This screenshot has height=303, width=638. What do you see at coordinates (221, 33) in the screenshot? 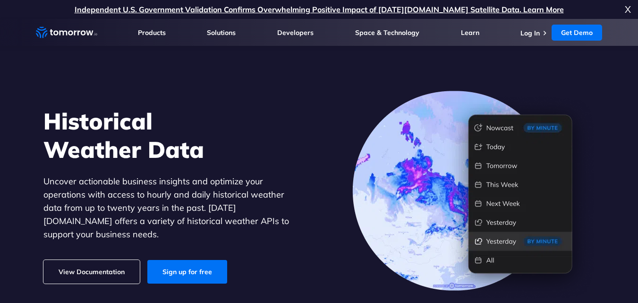
I see `a: Solutions` at bounding box center [221, 33].